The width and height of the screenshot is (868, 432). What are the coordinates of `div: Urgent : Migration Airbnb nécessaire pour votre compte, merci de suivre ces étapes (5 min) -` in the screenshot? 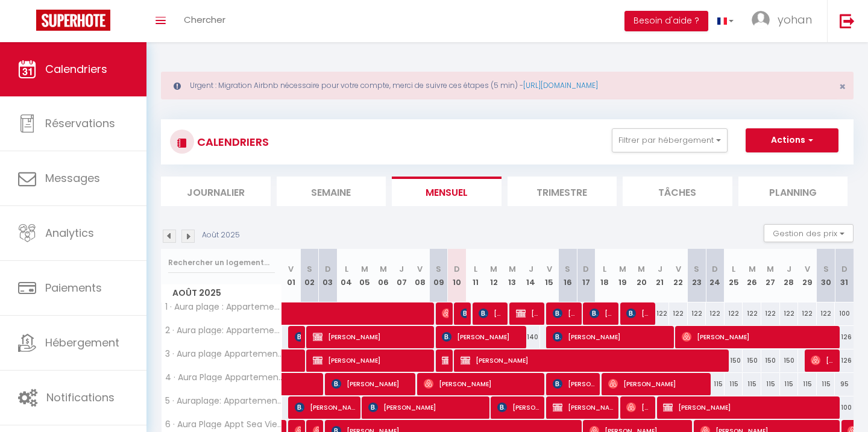 It's located at (507, 86).